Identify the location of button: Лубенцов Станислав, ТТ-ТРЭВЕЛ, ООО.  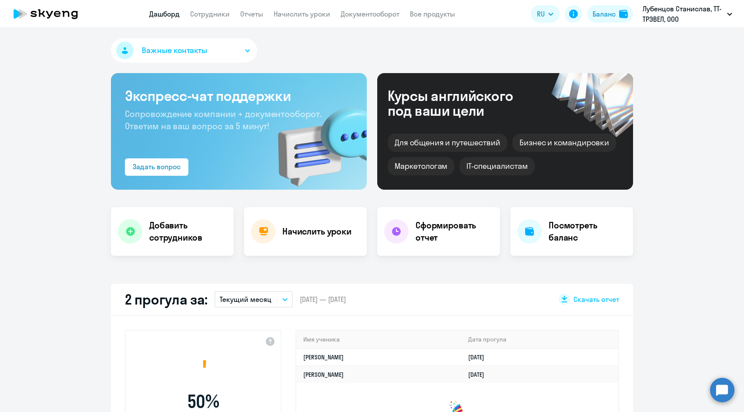
(687, 14).